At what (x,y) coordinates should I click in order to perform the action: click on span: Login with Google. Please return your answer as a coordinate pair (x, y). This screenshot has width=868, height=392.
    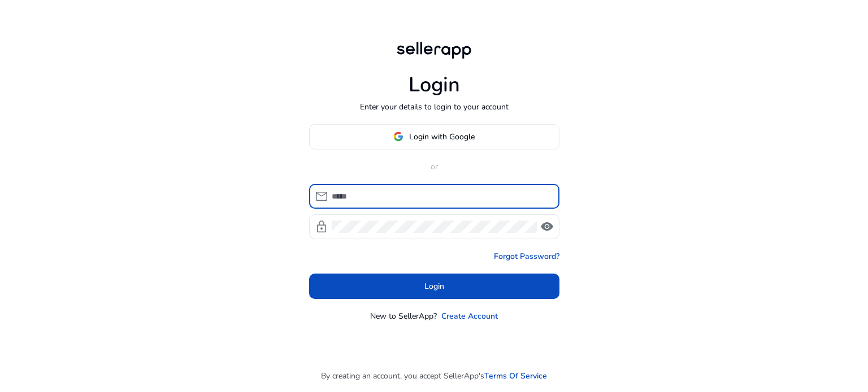
    Looking at the image, I should click on (441, 137).